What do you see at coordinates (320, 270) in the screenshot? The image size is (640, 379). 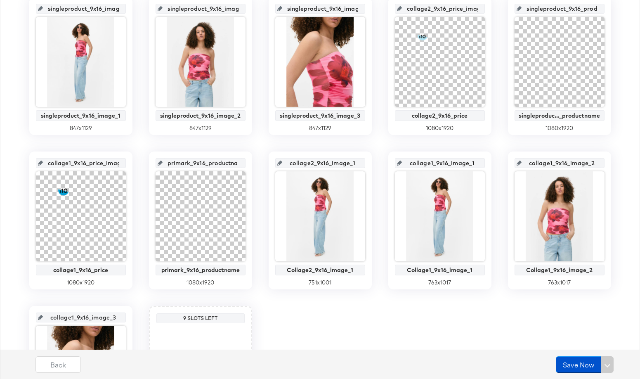 I see `div: Collage2_9x16_image_1` at bounding box center [320, 270].